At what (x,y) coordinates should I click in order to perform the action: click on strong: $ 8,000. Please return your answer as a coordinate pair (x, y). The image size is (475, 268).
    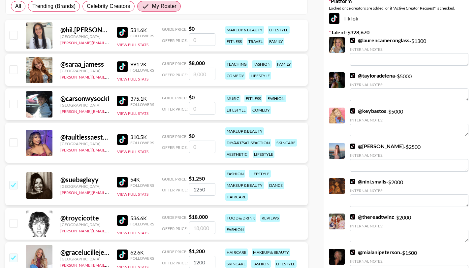
    Looking at the image, I should click on (197, 63).